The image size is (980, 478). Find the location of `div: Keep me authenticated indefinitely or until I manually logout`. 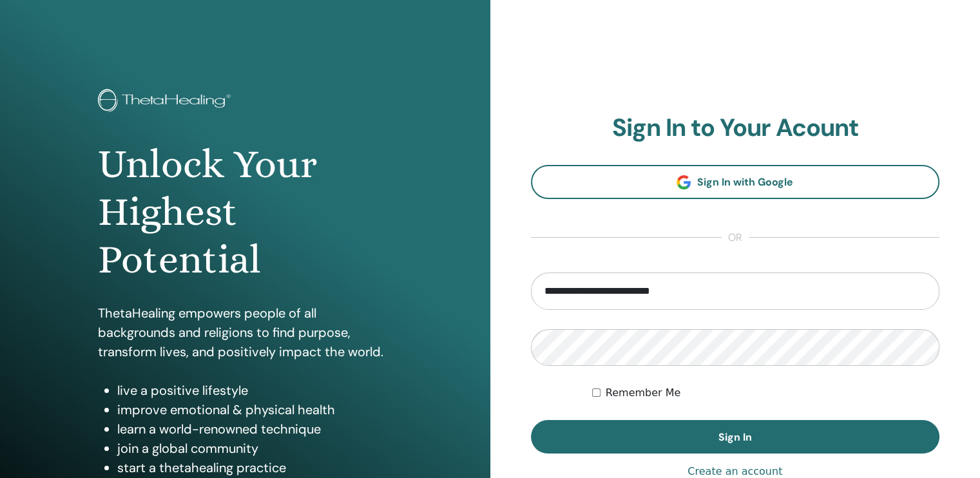

div: Keep me authenticated indefinitely or until I manually logout is located at coordinates (766, 393).